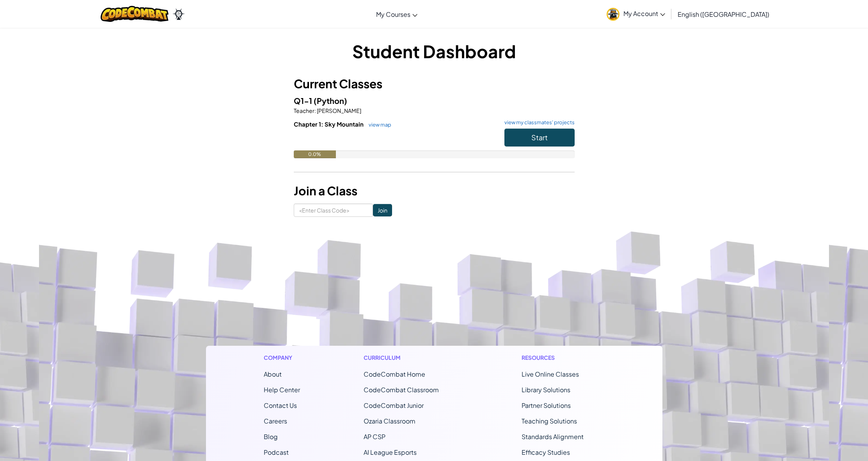 The width and height of the screenshot is (868, 461). What do you see at coordinates (334, 210) in the screenshot?
I see `input: <Enter Class Code>` at bounding box center [334, 210].